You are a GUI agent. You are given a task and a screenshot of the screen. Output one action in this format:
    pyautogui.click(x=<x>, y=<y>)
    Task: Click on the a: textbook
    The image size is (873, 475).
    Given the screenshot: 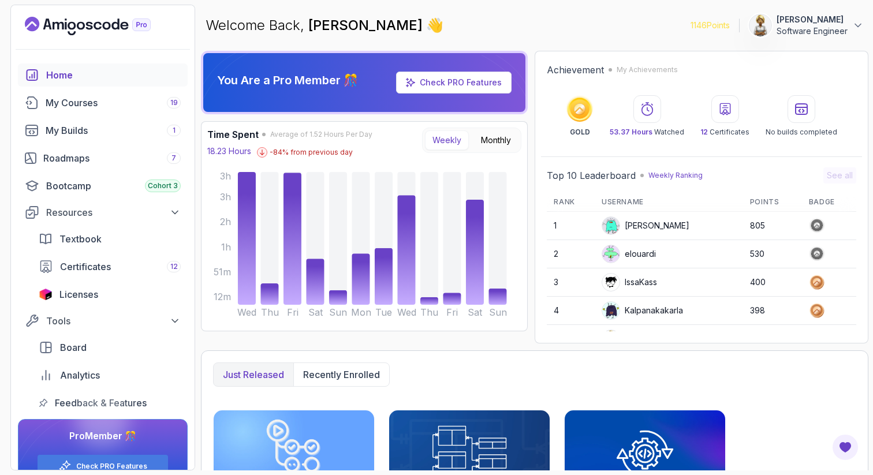 What is the action you would take?
    pyautogui.click(x=110, y=239)
    